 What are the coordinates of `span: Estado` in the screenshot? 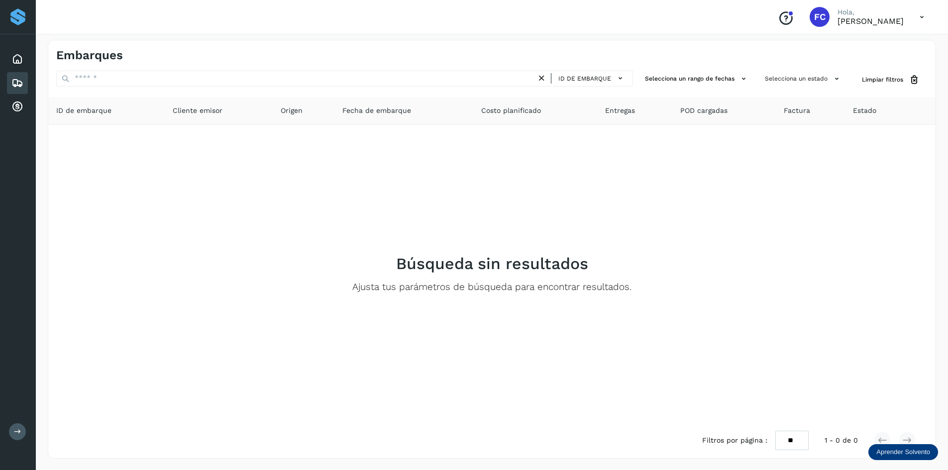 It's located at (865, 111).